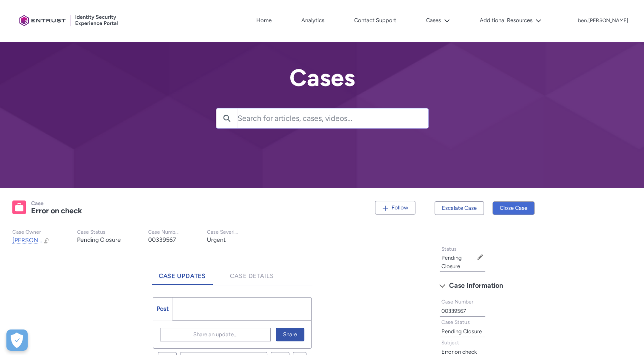 This screenshot has height=355, width=644. Describe the element at coordinates (333, 119) in the screenshot. I see `input: Search for articles, cases, videos...` at that location.